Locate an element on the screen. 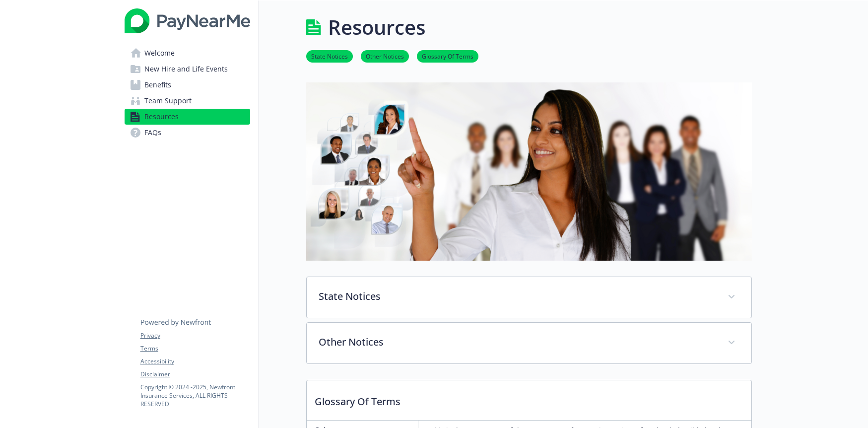 Image resolution: width=868 pixels, height=428 pixels. a: Other Notices is located at coordinates (385, 55).